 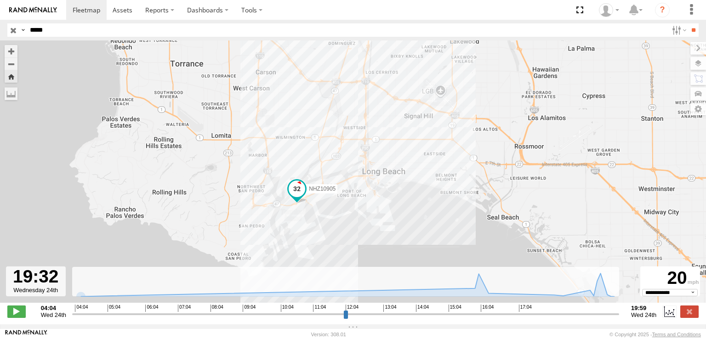 I want to click on span: 11:04, so click(x=319, y=308).